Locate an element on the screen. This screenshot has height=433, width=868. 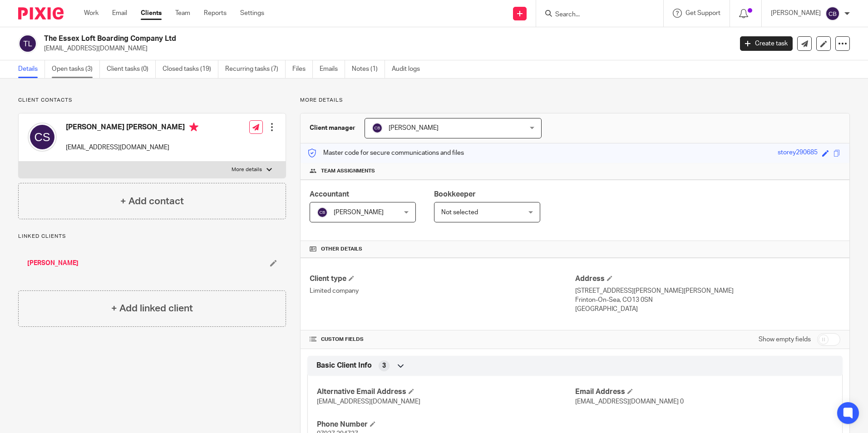
a: Email is located at coordinates (120, 13).